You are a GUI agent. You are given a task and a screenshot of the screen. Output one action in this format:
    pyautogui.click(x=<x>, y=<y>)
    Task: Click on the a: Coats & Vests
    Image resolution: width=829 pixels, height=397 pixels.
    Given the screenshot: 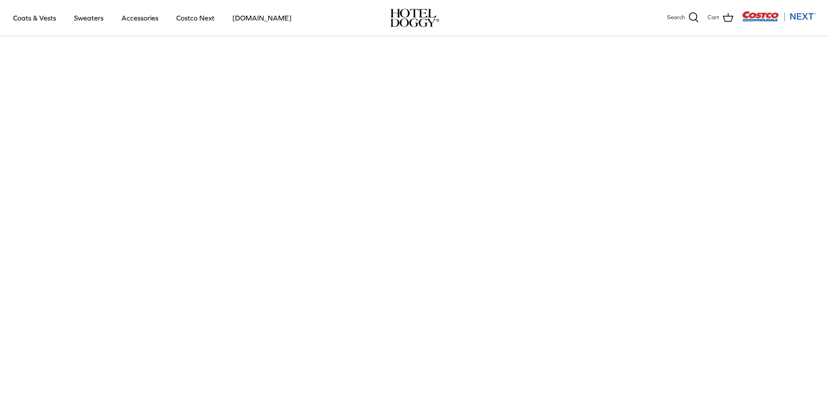 What is the action you would take?
    pyautogui.click(x=34, y=18)
    